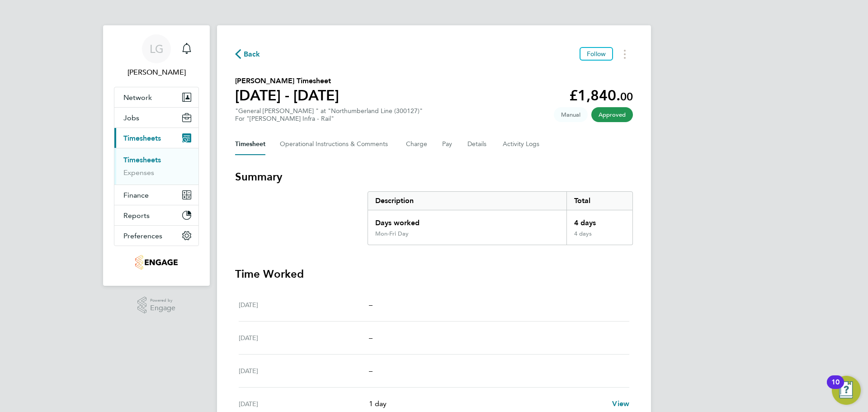  I want to click on button: Charge, so click(417, 144).